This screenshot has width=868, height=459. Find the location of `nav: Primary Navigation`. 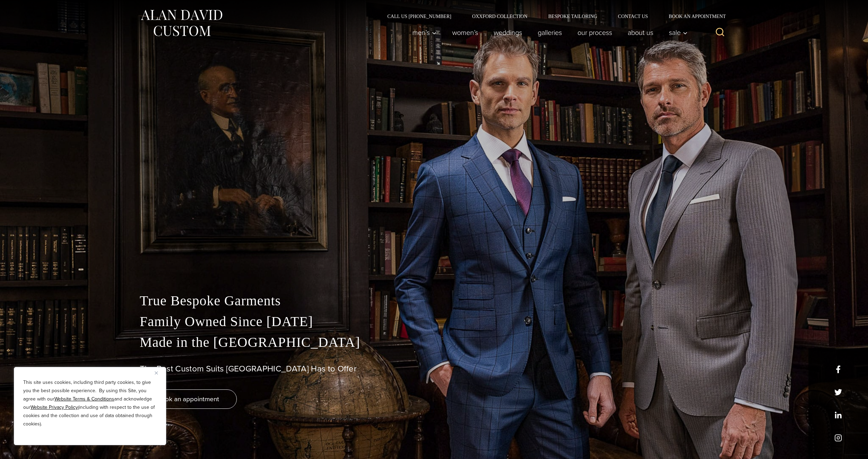

nav: Primary Navigation is located at coordinates (547, 32).